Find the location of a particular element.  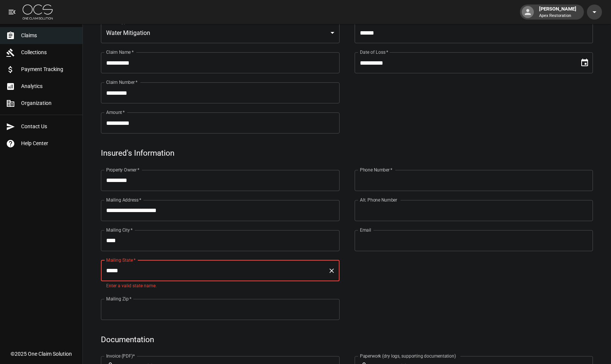

label: Phone Number is located at coordinates (376, 170).